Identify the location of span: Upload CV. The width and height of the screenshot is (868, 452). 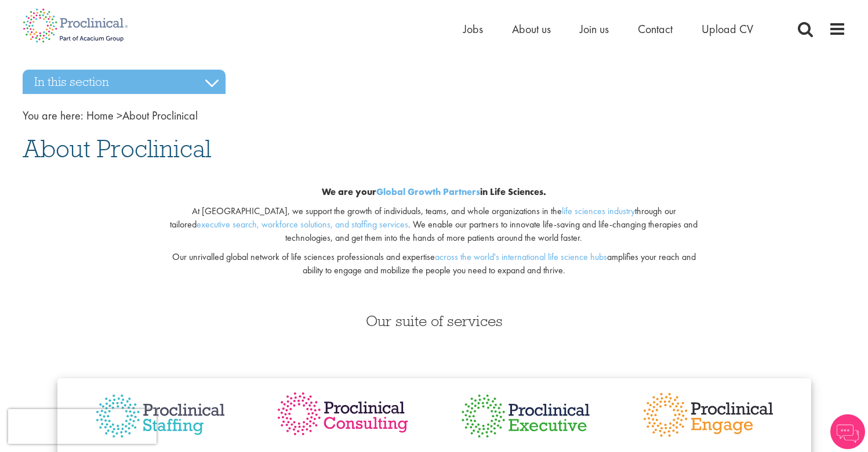
(727, 29).